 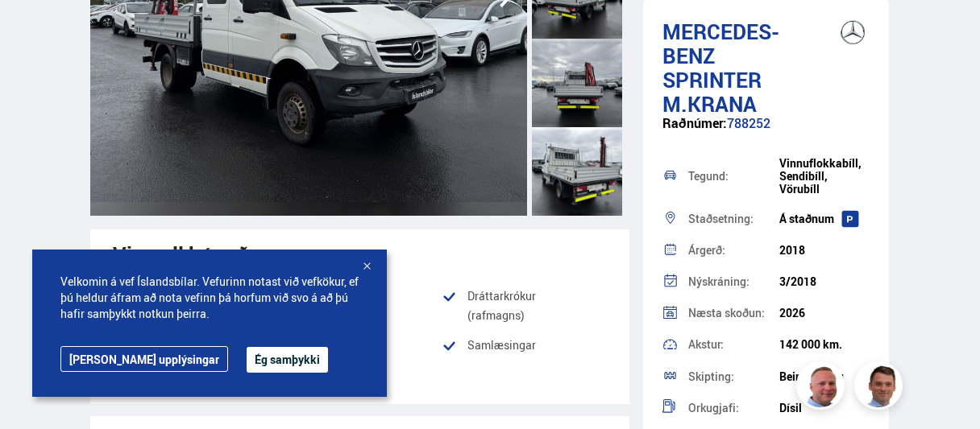 What do you see at coordinates (524, 360) in the screenshot?
I see `li: Samlæsingar` at bounding box center [524, 360].